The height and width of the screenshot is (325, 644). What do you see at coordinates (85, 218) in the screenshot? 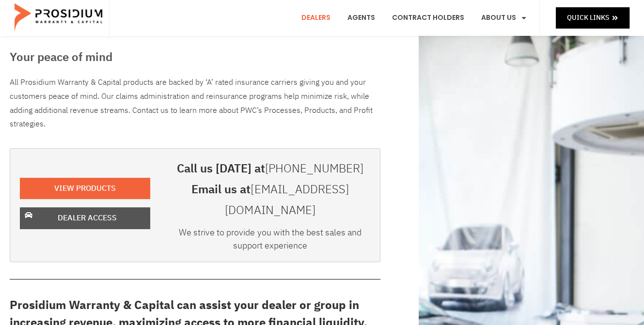
I see `a: Dealer Access` at bounding box center [85, 218].